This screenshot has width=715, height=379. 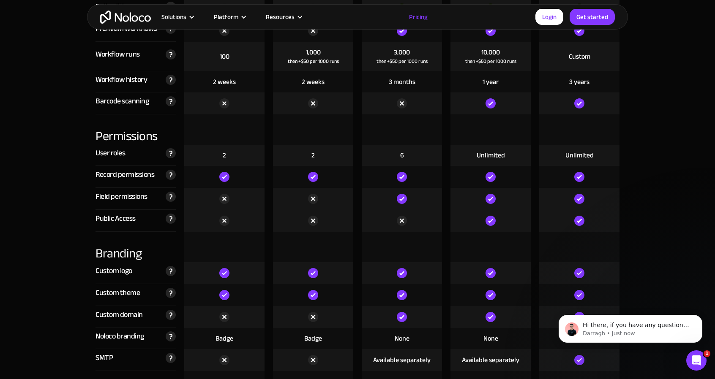 What do you see at coordinates (125, 175) in the screenshot?
I see `div: Record permissions` at bounding box center [125, 175].